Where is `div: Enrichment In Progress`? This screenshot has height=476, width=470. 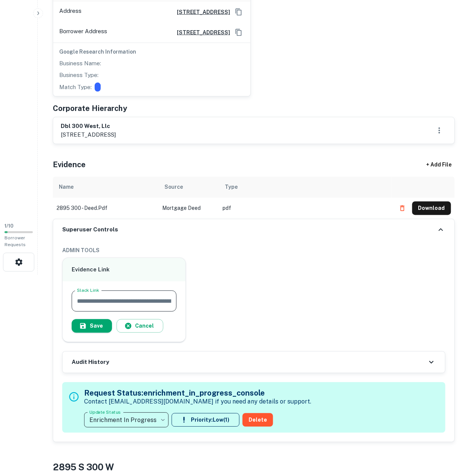 div: Enrichment In Progress is located at coordinates (126, 420).